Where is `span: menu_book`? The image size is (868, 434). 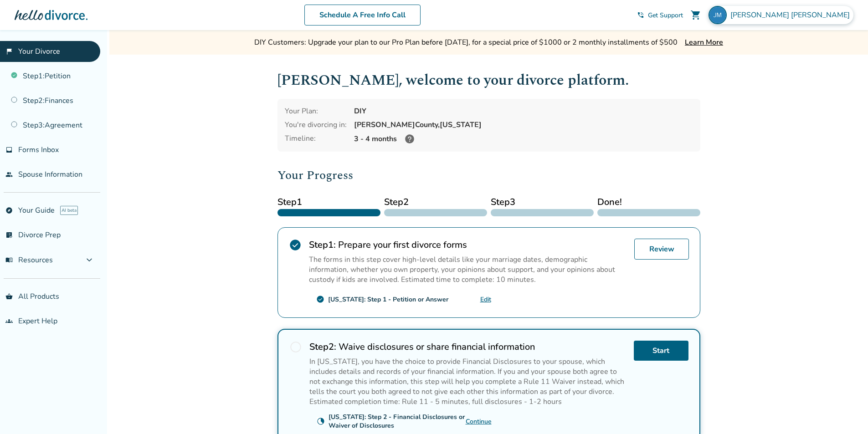
span: menu_book is located at coordinates (9, 260).